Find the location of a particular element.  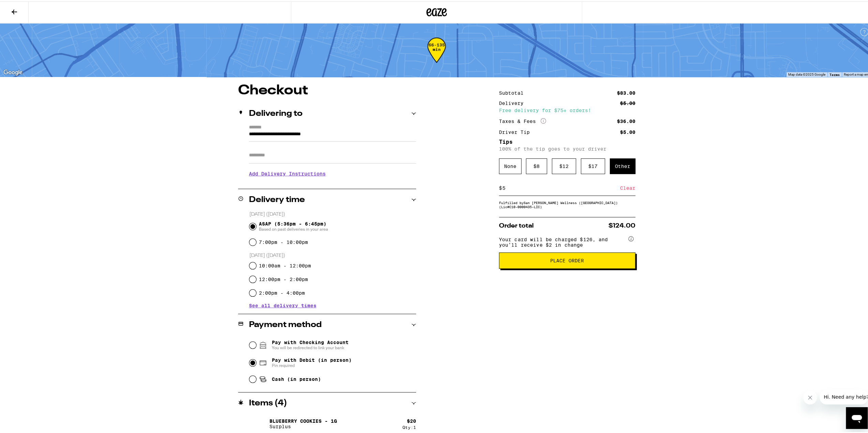

label: 7:00pm - 10:00pm is located at coordinates (283, 241).